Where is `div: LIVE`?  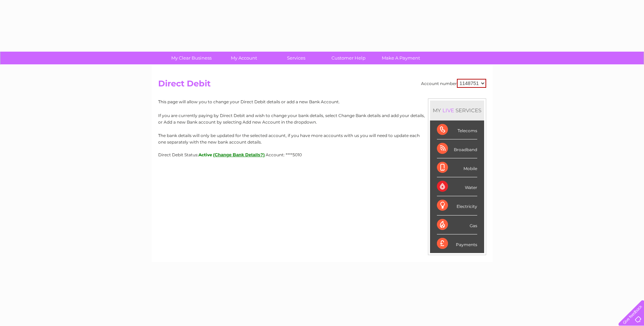 div: LIVE is located at coordinates (448, 110).